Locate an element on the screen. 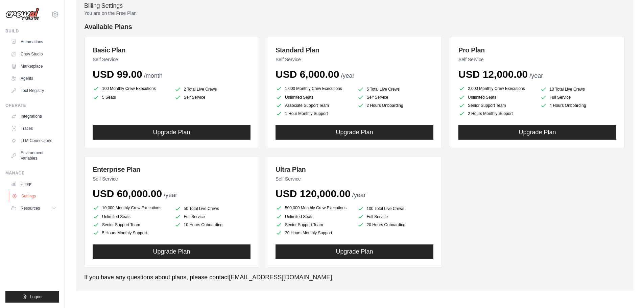 The width and height of the screenshot is (644, 308). a: Traces is located at coordinates (33, 128).